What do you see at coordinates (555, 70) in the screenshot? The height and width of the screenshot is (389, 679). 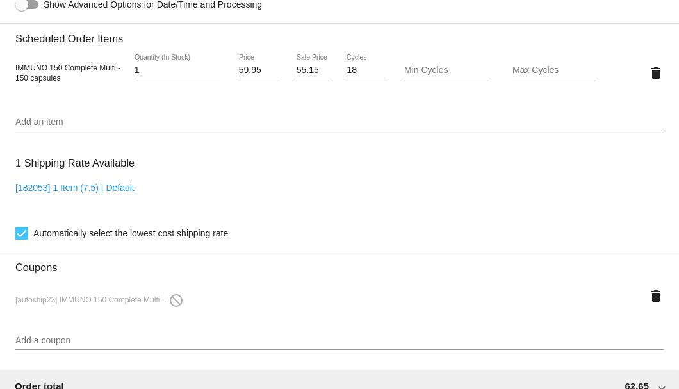 I see `input: Max Cycles` at bounding box center [555, 70].